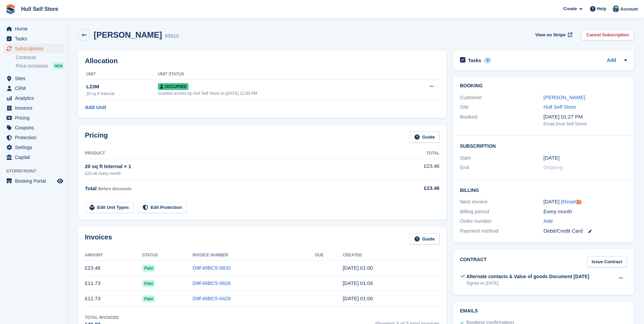 The height and width of the screenshot is (324, 644). I want to click on h2: Contract, so click(474, 261).